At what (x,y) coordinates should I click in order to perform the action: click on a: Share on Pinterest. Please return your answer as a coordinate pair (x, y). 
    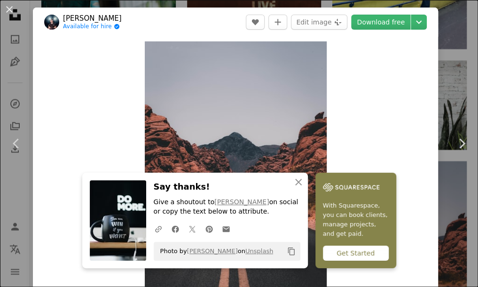
    Looking at the image, I should click on (209, 228).